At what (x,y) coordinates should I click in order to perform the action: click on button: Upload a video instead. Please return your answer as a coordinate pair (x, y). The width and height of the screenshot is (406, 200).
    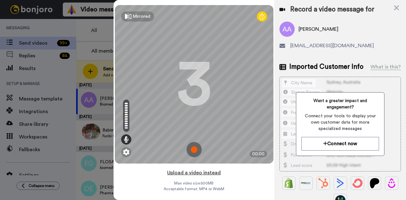
    Looking at the image, I should click on (194, 173).